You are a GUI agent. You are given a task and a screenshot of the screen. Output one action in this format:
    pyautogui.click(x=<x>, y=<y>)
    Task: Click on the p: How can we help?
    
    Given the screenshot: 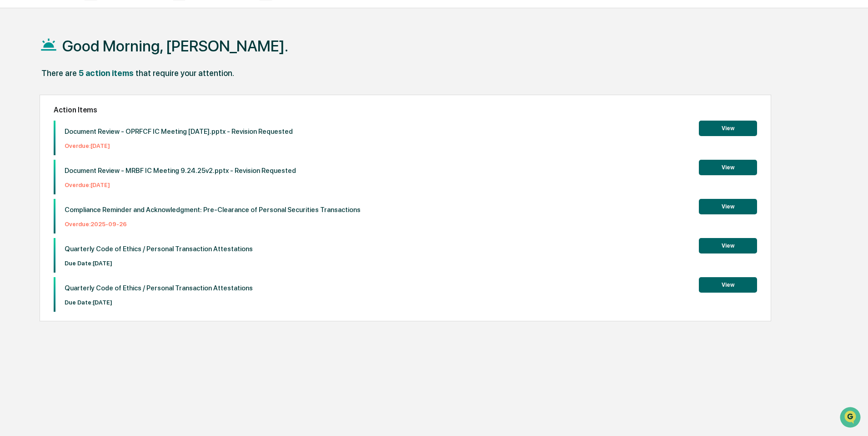 What is the action you would take?
    pyautogui.click(x=87, y=27)
    